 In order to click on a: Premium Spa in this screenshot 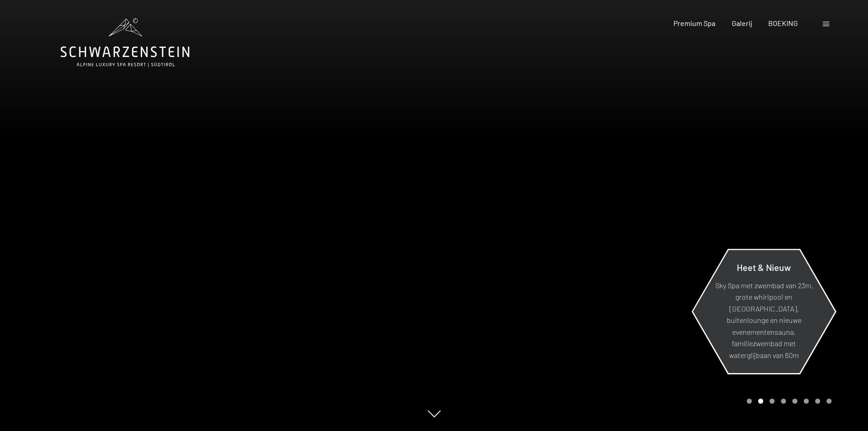, I will do `click(694, 23)`.